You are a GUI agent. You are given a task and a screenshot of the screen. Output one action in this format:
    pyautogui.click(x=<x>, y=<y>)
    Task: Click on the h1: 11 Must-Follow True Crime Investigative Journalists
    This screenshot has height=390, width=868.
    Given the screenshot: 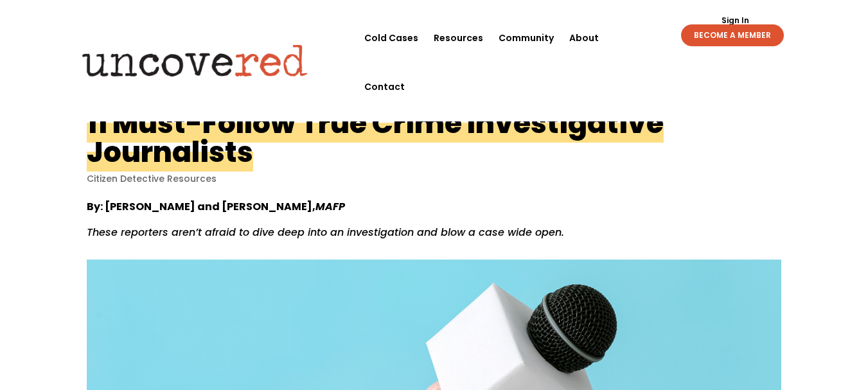 What is the action you would take?
    pyautogui.click(x=375, y=137)
    